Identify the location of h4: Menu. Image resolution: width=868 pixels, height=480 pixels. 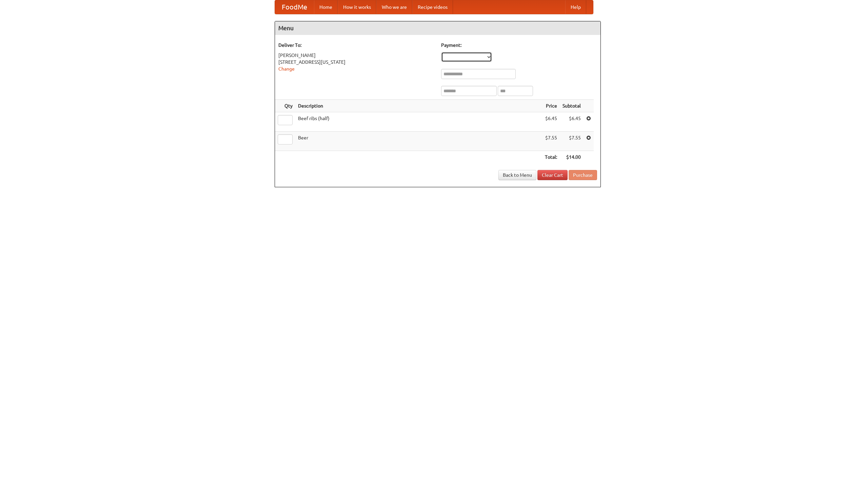
(438, 29).